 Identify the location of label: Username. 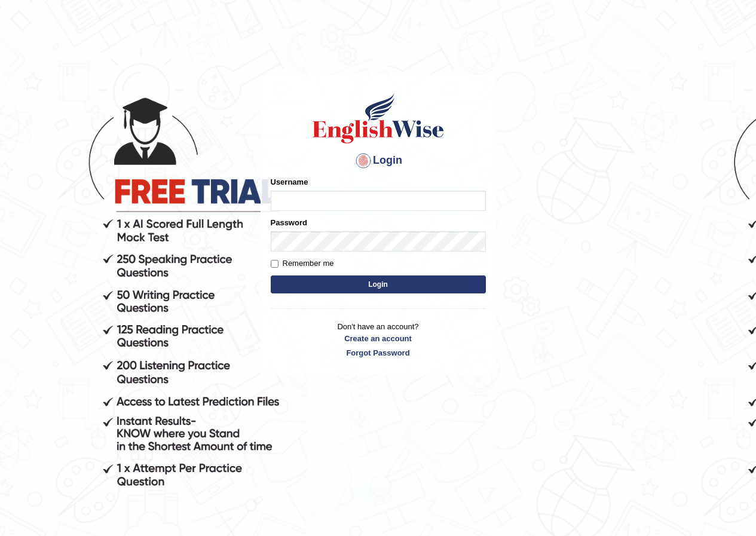
(289, 181).